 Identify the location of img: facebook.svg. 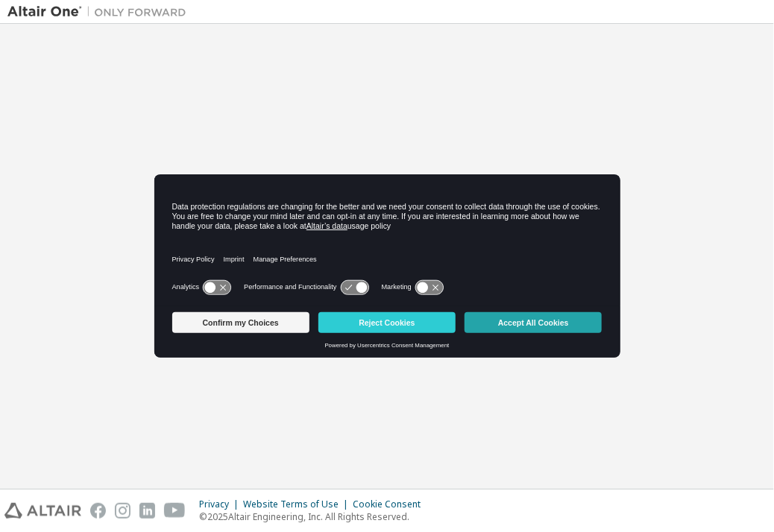
(98, 510).